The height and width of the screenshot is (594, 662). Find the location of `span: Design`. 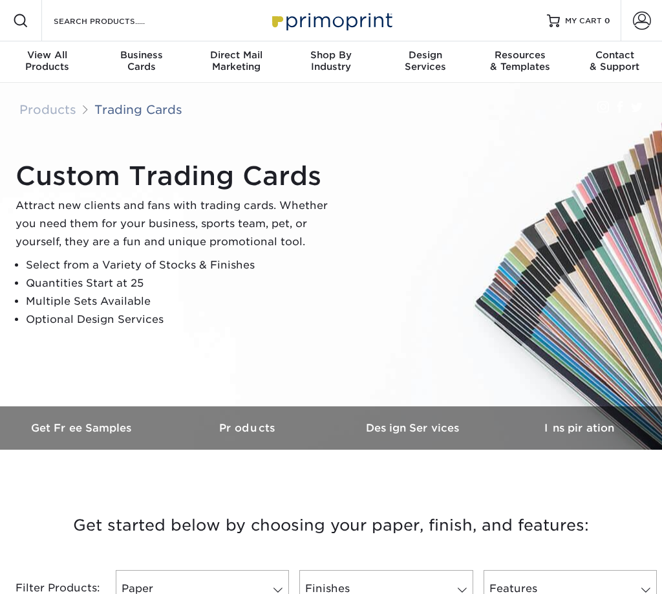

span: Design is located at coordinates (426, 55).